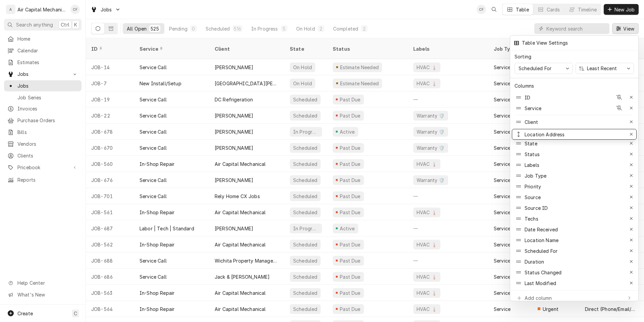 This screenshot has width=644, height=322. What do you see at coordinates (544, 68) in the screenshot?
I see `button: Scheduled For` at bounding box center [544, 68].